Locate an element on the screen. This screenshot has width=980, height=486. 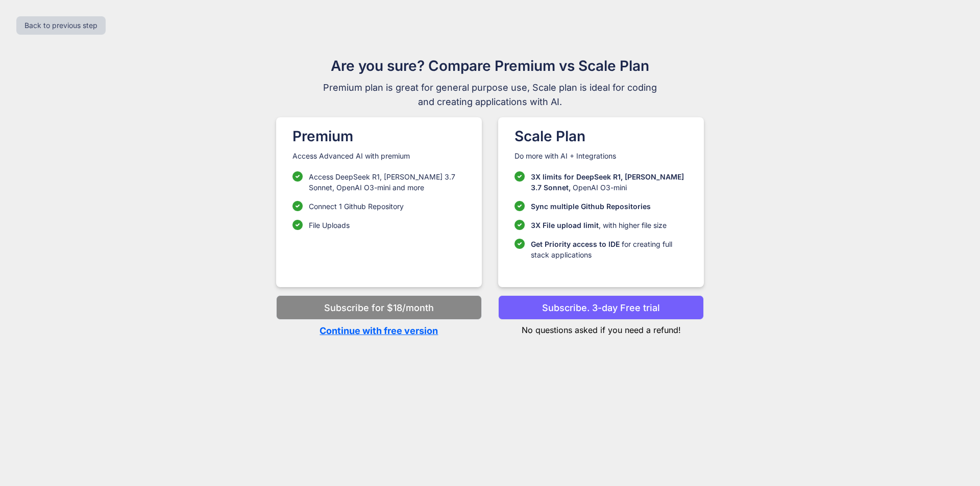
button: Back to previous step is located at coordinates (61, 26).